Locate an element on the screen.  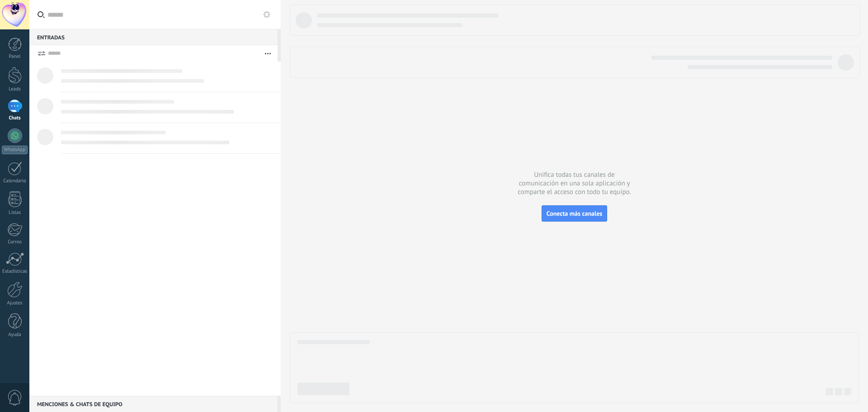
div: Correo is located at coordinates (15, 242).